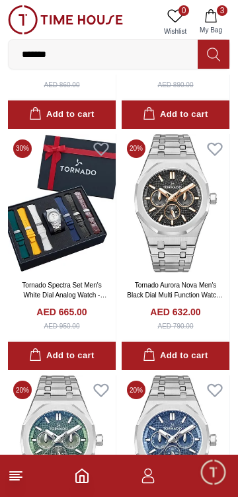 The image size is (238, 497). Describe the element at coordinates (175, 31) in the screenshot. I see `span: Wishlist` at that location.